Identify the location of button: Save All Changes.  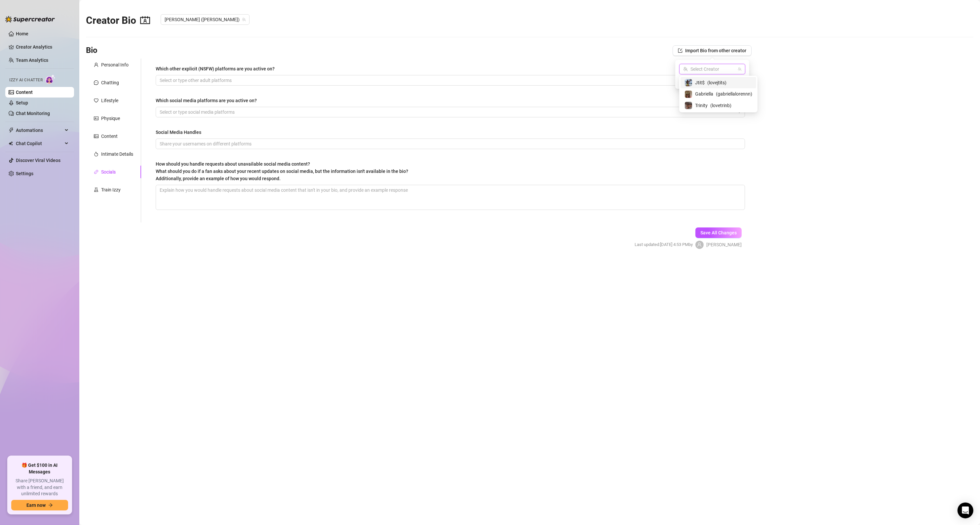
(718, 233).